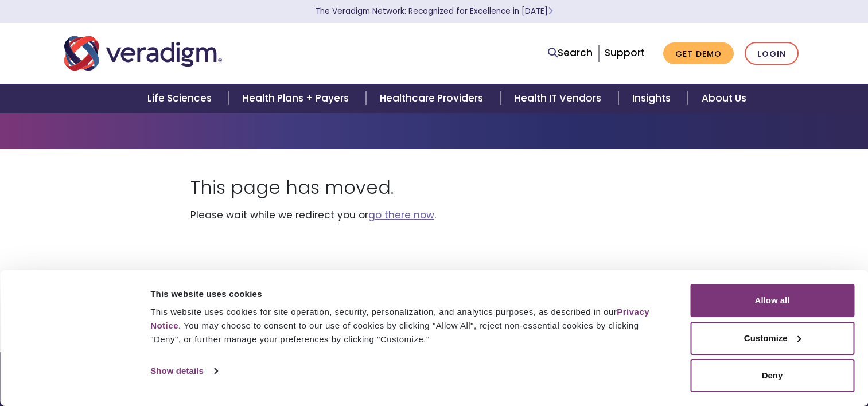 This screenshot has width=868, height=406. What do you see at coordinates (772, 338) in the screenshot?
I see `button: Customize` at bounding box center [772, 338].